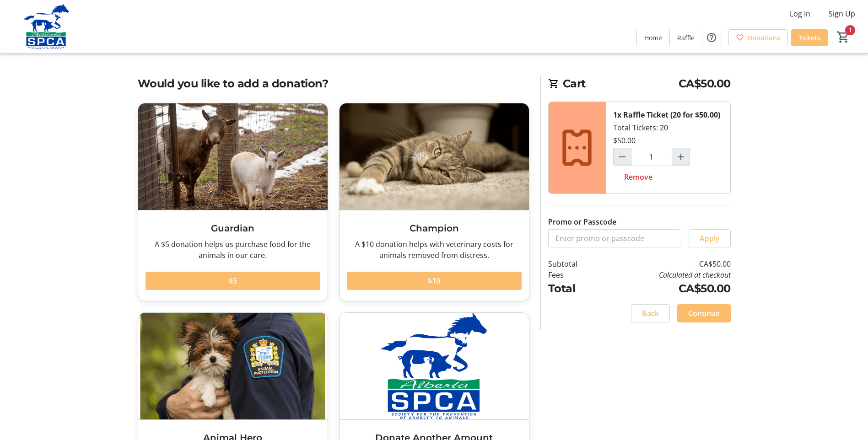 This screenshot has width=868, height=440. Describe the element at coordinates (233, 366) in the screenshot. I see `img: Animal Hero` at that location.